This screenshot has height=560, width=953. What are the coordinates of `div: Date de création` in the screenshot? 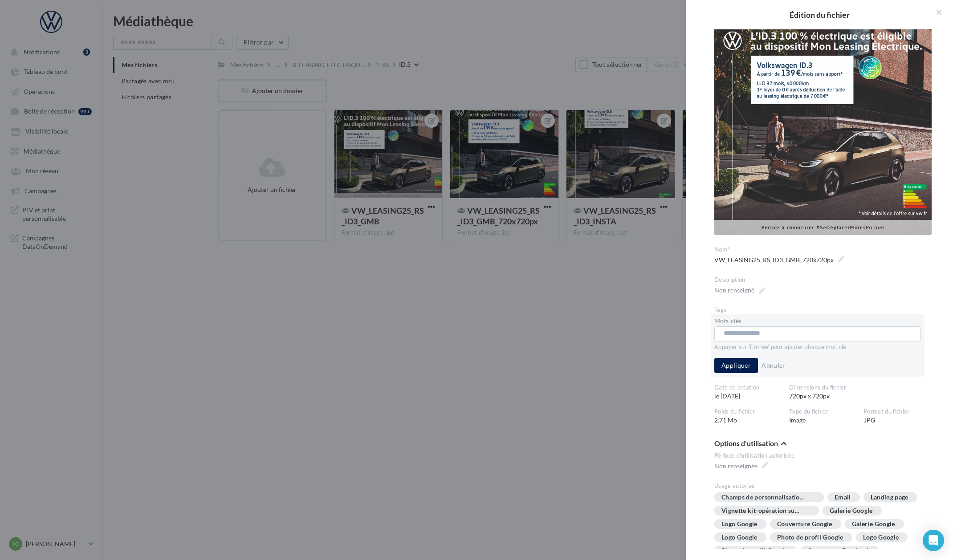 It's located at (748, 388).